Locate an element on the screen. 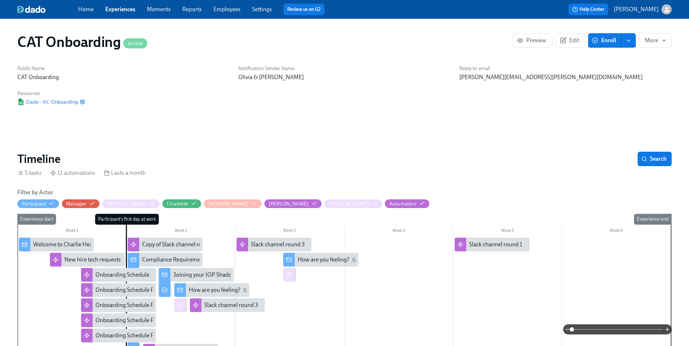 Image resolution: width=689 pixels, height=346 pixels. h2: Timeline is located at coordinates (39, 159).